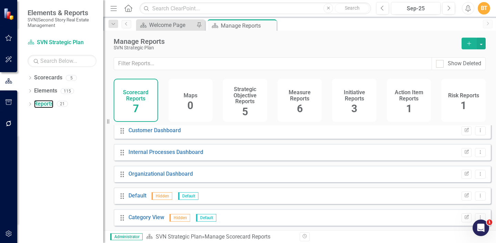  I want to click on input: Filter Reports..., so click(273, 63).